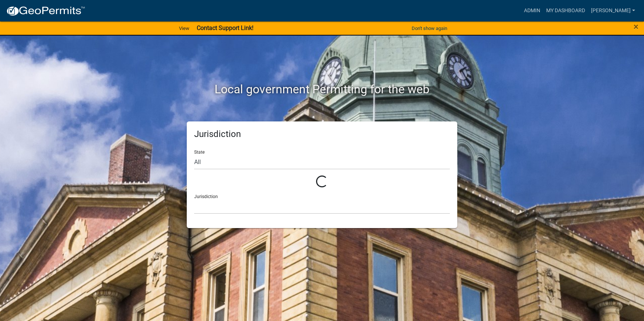 The image size is (644, 321). What do you see at coordinates (429, 28) in the screenshot?
I see `button: Don't show again` at bounding box center [429, 28].